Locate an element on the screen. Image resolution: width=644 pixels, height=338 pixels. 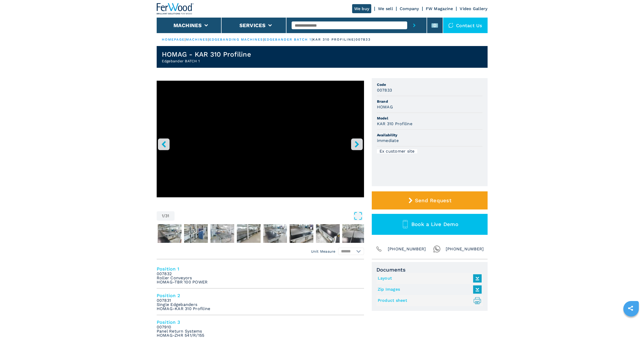
a: Zip Images is located at coordinates (428, 290).